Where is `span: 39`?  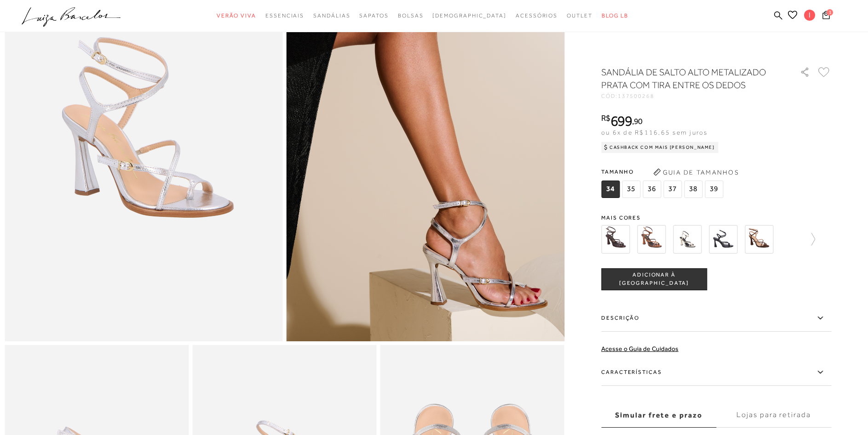
span: 39 is located at coordinates (713, 189).